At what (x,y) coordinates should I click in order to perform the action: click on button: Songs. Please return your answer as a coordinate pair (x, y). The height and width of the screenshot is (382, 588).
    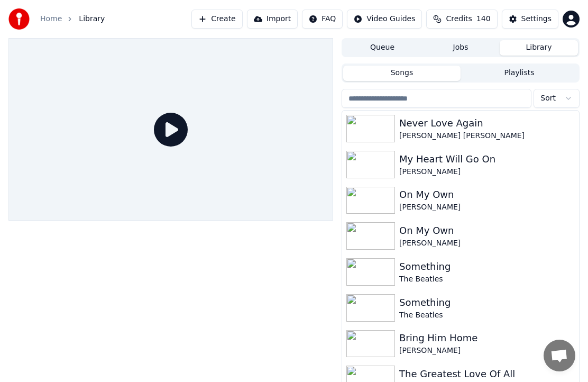
    Looking at the image, I should click on (402, 73).